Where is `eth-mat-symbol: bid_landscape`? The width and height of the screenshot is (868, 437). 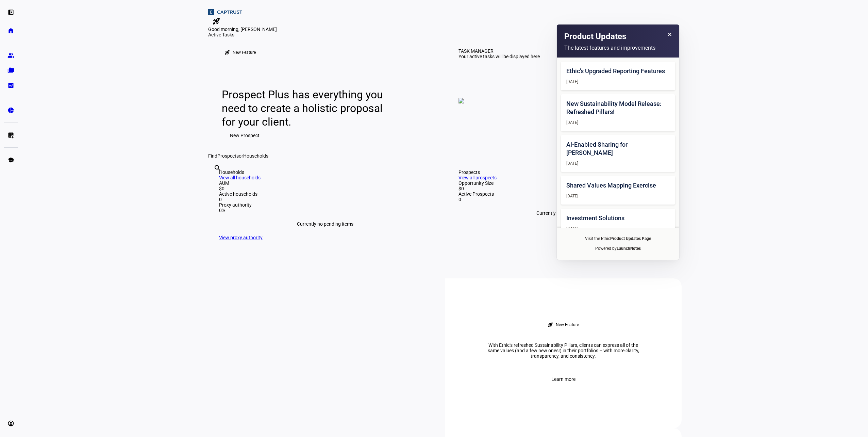
eth-mat-symbol: bid_landscape is located at coordinates (11, 85).